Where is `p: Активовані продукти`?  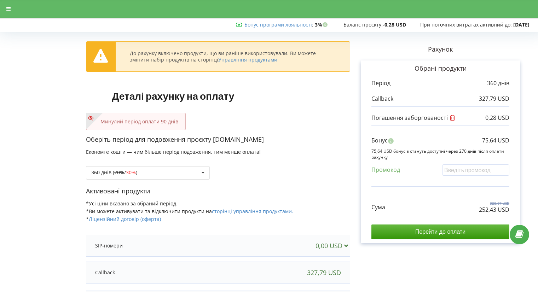 p: Активовані продукти is located at coordinates (218, 191).